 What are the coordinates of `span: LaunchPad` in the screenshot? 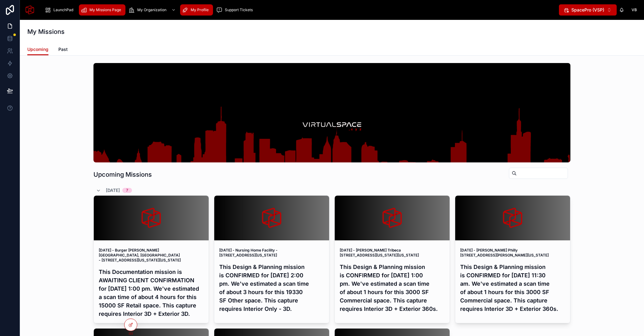 It's located at (63, 10).